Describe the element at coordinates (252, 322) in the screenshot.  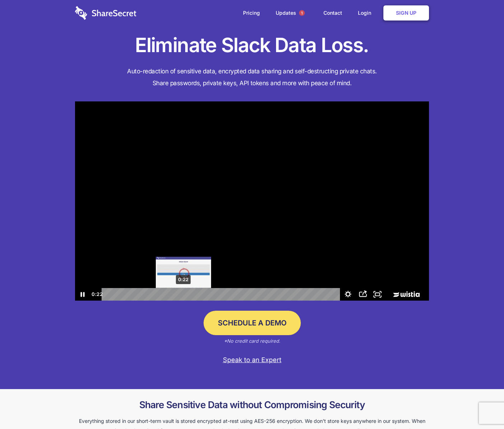
I see `a: Schedule a Demo` at that location.